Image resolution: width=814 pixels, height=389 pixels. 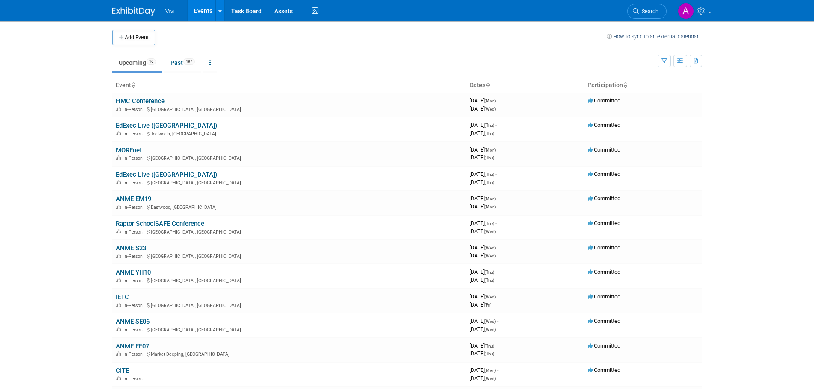 I want to click on th: Dates, so click(x=525, y=85).